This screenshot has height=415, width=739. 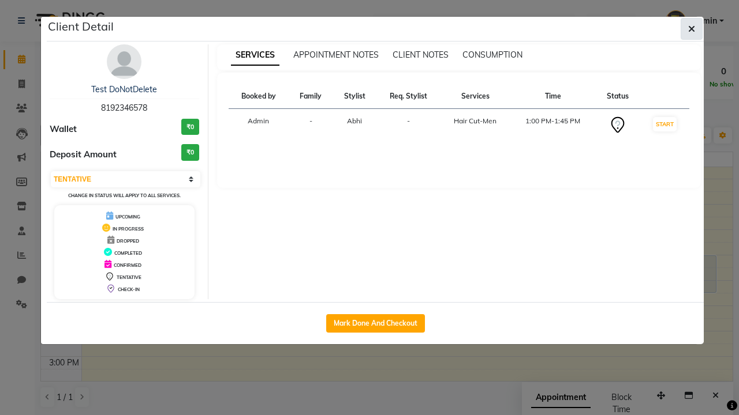 I want to click on img: avatar, so click(x=124, y=62).